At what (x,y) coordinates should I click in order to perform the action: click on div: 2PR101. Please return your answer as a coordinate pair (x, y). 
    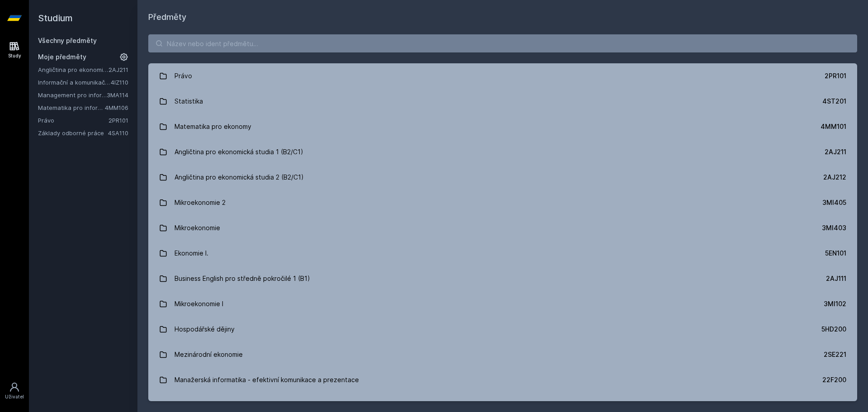
    Looking at the image, I should click on (835, 76).